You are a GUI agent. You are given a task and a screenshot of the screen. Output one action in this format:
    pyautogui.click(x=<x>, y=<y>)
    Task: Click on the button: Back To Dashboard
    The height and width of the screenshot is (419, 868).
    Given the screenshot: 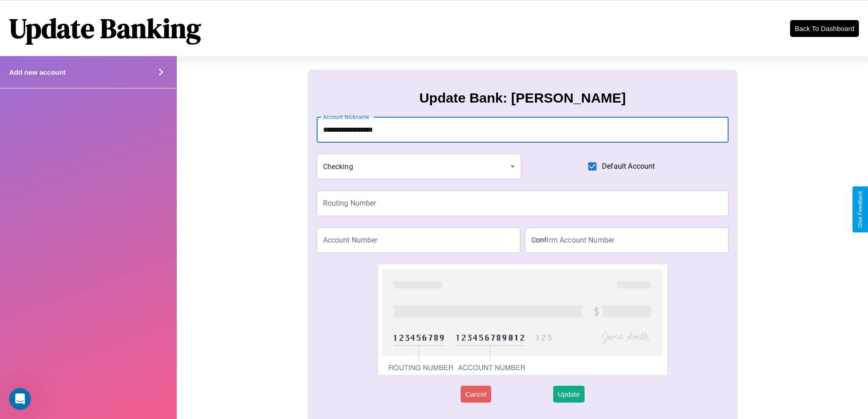 What is the action you would take?
    pyautogui.click(x=825, y=28)
    